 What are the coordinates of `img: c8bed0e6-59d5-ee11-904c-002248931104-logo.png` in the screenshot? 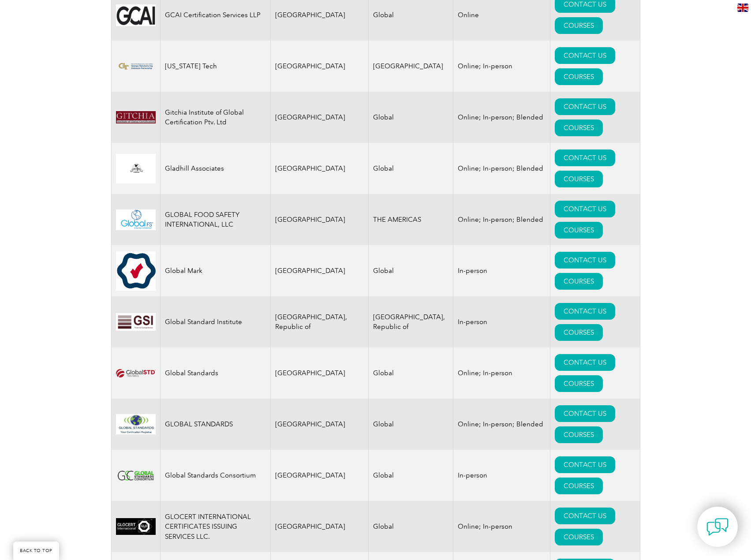 It's located at (136, 117).